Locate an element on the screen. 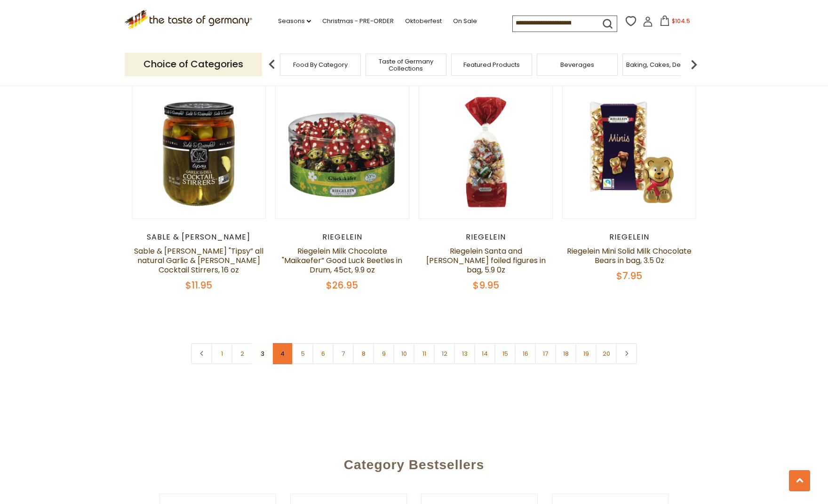 This screenshot has width=828, height=504. a: Taste of Germany Collections is located at coordinates (406, 65).